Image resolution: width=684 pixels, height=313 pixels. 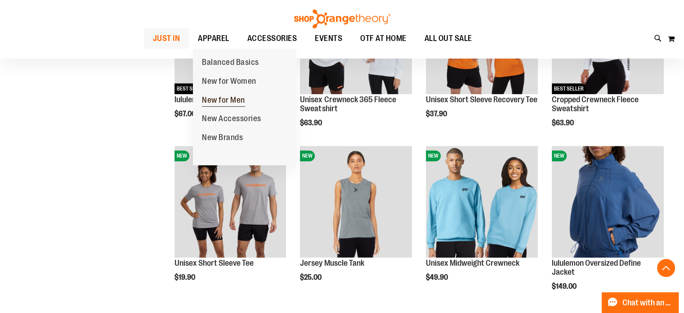 What do you see at coordinates (356, 202) in the screenshot?
I see `img: Jersey Muscle Tank` at bounding box center [356, 202].